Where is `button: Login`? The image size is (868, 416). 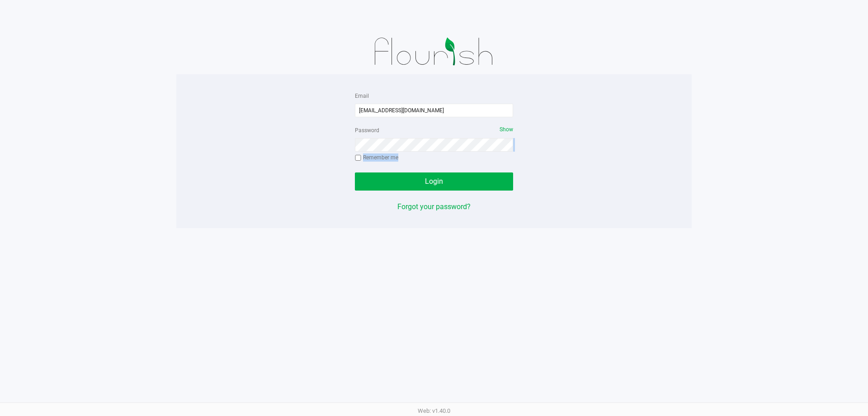
button: Login is located at coordinates (434, 182).